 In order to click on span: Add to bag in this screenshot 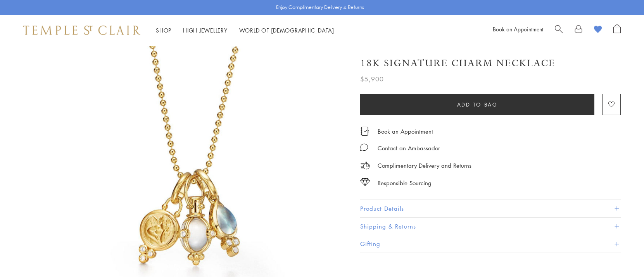, I will do `click(477, 105)`.